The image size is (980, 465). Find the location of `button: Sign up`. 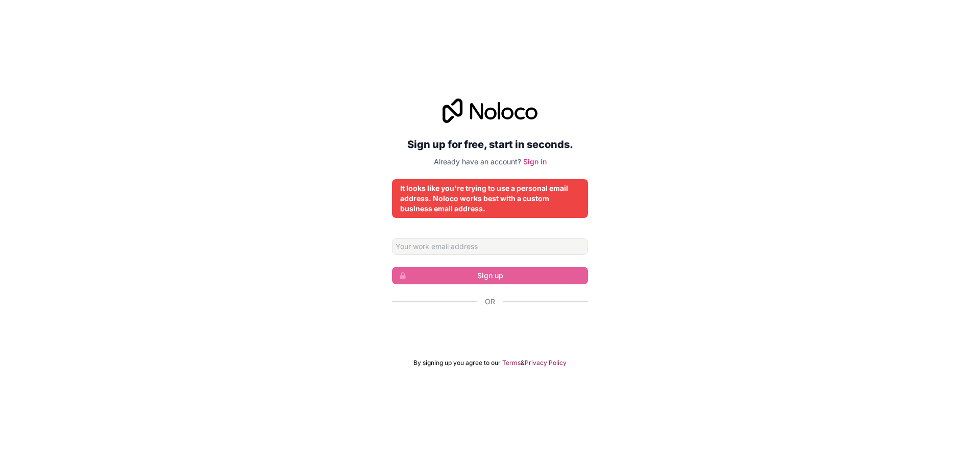

button: Sign up is located at coordinates (490, 275).